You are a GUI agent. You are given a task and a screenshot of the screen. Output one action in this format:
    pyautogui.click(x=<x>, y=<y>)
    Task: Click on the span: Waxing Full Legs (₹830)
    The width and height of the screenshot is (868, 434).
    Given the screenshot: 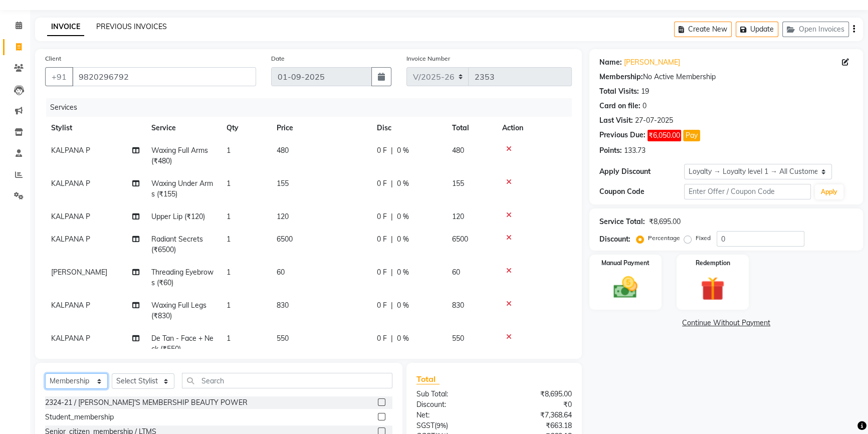 What is the action you would take?
    pyautogui.click(x=179, y=310)
    